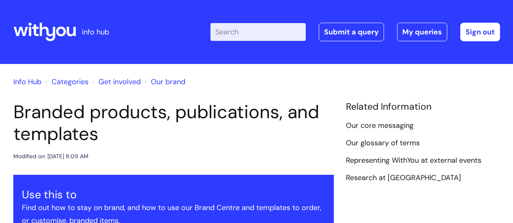 This screenshot has height=223, width=513. Describe the element at coordinates (116, 82) in the screenshot. I see `li: Get involved` at that location.